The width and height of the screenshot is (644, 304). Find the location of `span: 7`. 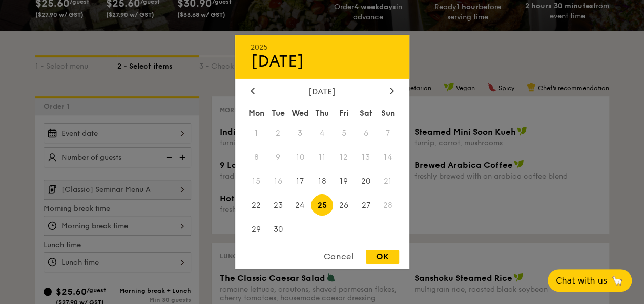

span: 7 is located at coordinates (387, 133).